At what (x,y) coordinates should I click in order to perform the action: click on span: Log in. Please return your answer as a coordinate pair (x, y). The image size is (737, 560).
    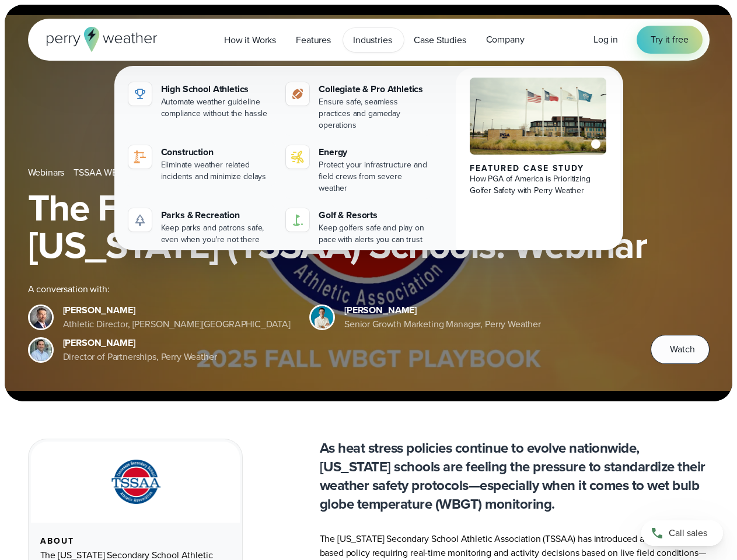
    Looking at the image, I should click on (606, 39).